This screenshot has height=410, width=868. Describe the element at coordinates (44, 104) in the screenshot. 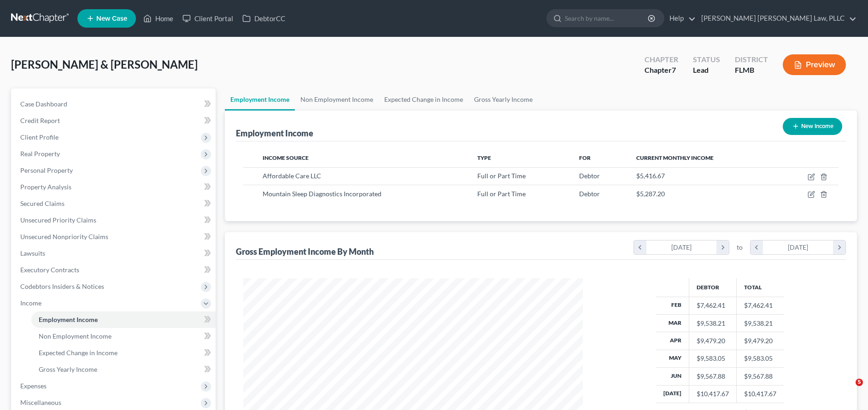

I see `span: Case Dashboard` at that location.